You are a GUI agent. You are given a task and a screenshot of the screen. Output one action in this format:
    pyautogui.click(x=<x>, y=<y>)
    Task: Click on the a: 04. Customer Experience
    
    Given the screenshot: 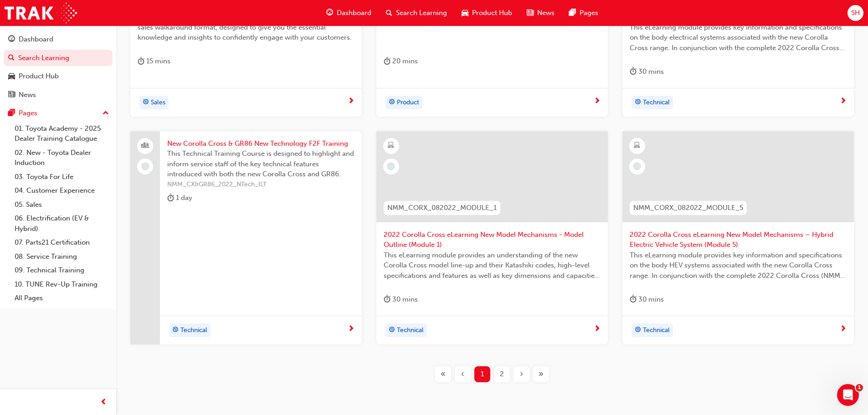 What is the action you would take?
    pyautogui.click(x=61, y=191)
    